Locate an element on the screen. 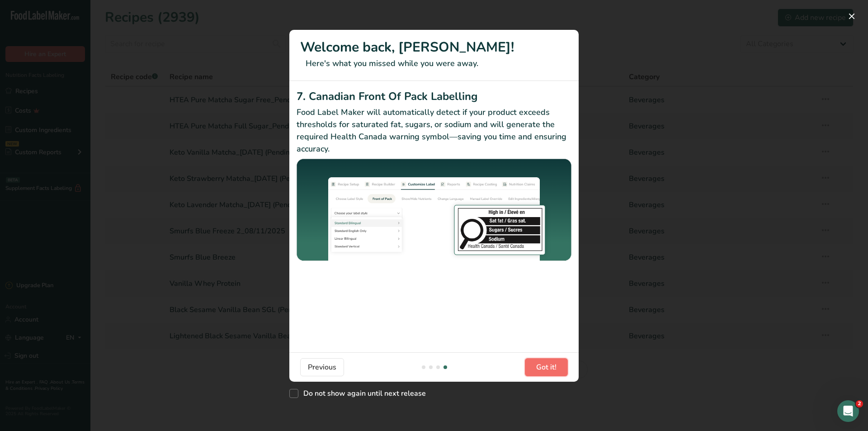 The width and height of the screenshot is (868, 431). p: Food Label Maker will automatically detect if your product exceeds thresholds for saturated fat, ... is located at coordinates (434, 131).